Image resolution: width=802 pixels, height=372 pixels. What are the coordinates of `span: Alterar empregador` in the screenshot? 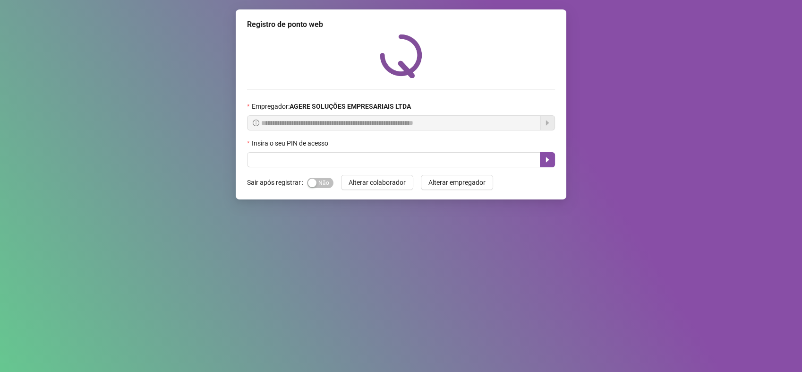 It's located at (456, 182).